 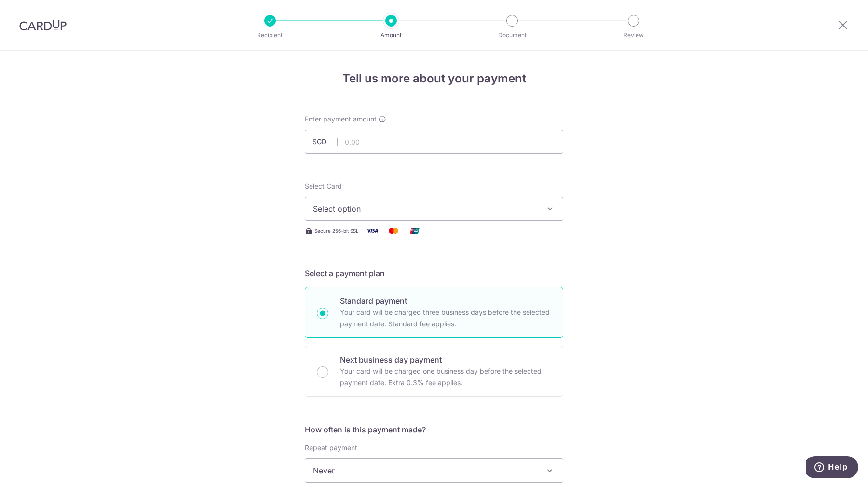 I want to click on span: Select option, so click(x=426, y=209).